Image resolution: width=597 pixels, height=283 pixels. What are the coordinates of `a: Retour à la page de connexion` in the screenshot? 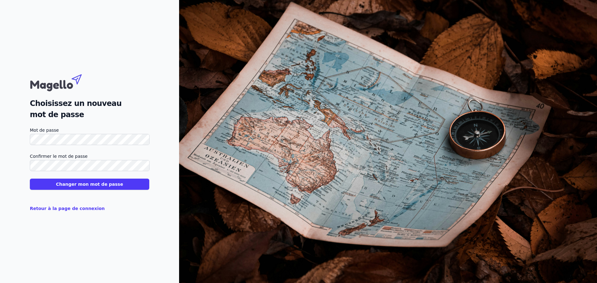 It's located at (67, 209).